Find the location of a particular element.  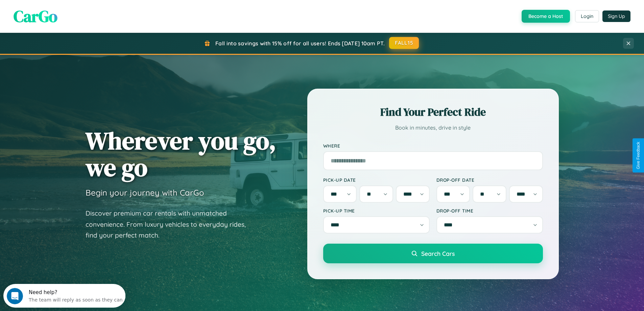

span: Search Cars is located at coordinates (438, 254).